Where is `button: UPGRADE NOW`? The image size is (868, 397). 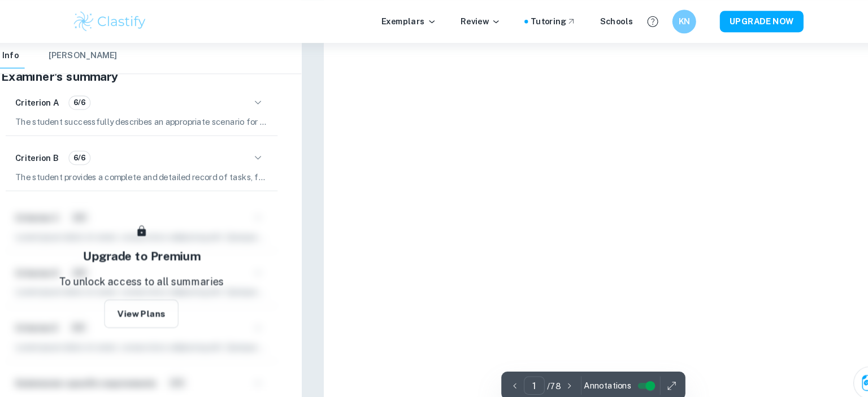 button: UPGRADE NOW is located at coordinates (742, 20).